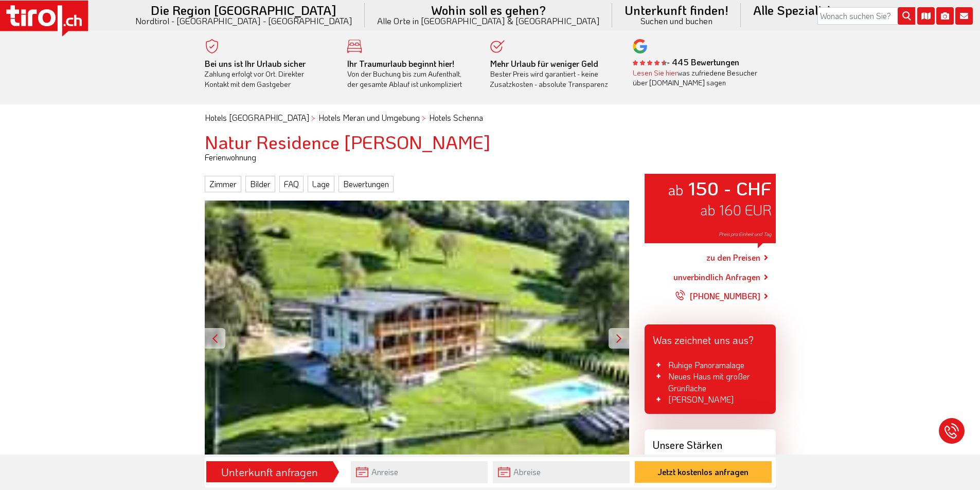 This screenshot has height=490, width=980. What do you see at coordinates (223, 184) in the screenshot?
I see `a: Zimmer` at bounding box center [223, 184].